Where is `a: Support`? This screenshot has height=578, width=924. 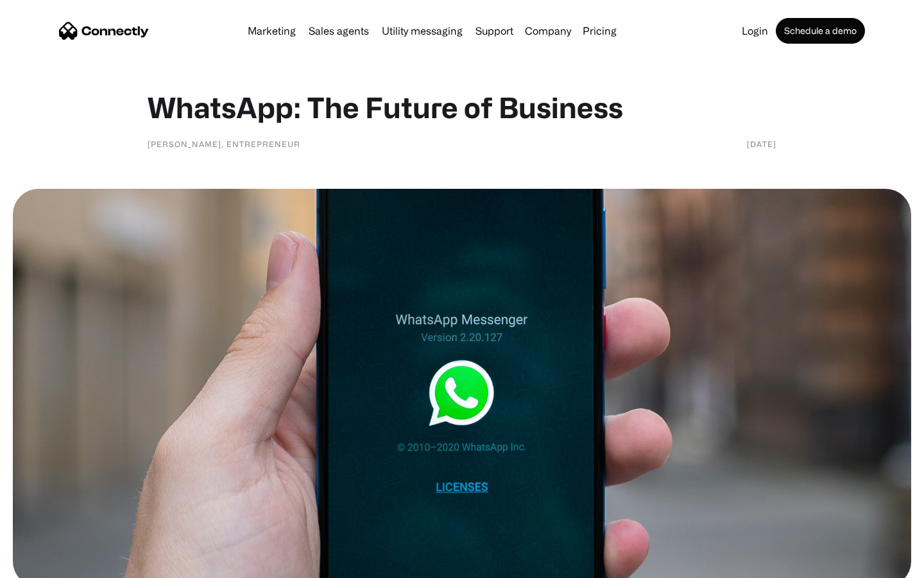 a: Support is located at coordinates (494, 31).